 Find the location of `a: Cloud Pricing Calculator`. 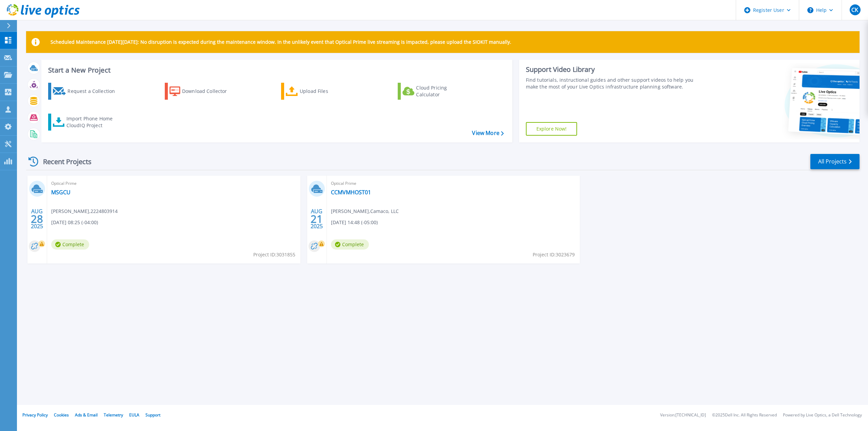

a: Cloud Pricing Calculator is located at coordinates (435, 91).